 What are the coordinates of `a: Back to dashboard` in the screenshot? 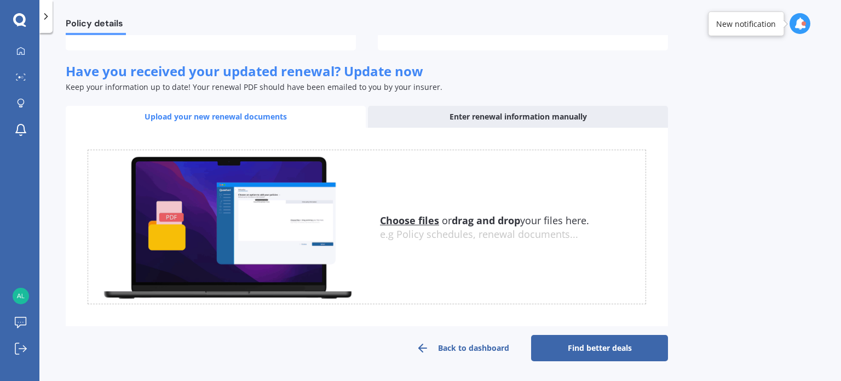 It's located at (463, 348).